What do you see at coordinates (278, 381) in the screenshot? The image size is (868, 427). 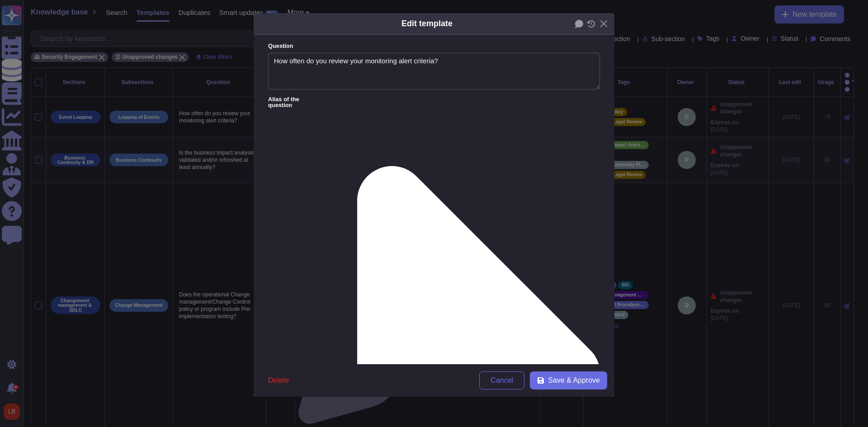 I see `span: Delete` at bounding box center [278, 381].